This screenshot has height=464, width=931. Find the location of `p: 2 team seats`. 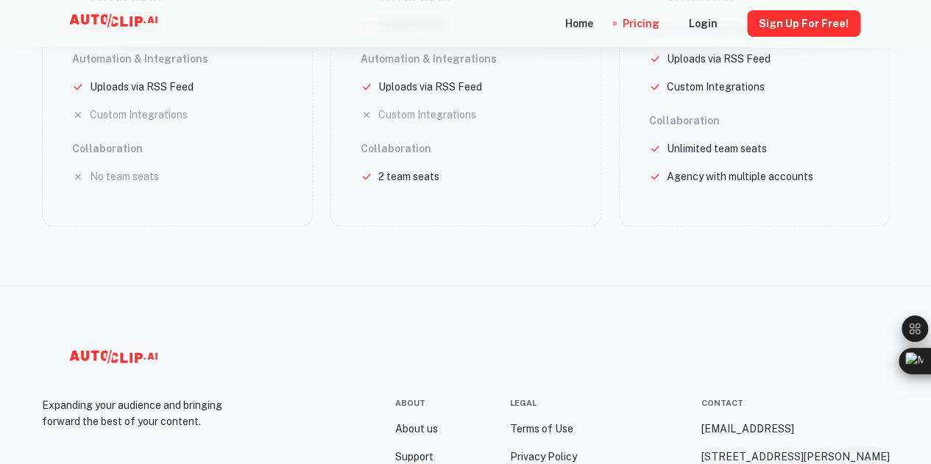

p: 2 team seats is located at coordinates (408, 177).